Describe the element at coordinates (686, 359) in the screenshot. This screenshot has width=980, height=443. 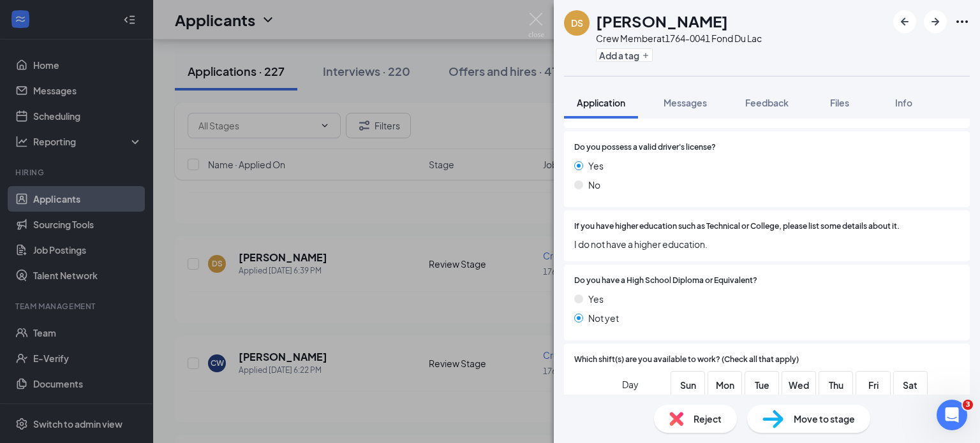
I see `span: Which shift(s) are you available to work? (Check all that apply)` at that location.